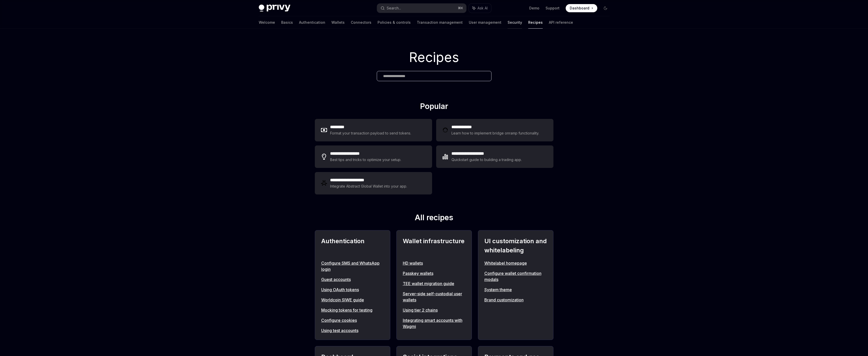 The image size is (868, 356). Describe the element at coordinates (516, 246) in the screenshot. I see `h2: UI customization and whitelabeling` at that location.